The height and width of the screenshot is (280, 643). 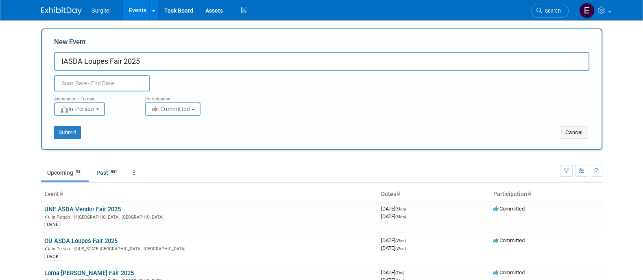 I want to click on div: UVOK, so click(x=52, y=257).